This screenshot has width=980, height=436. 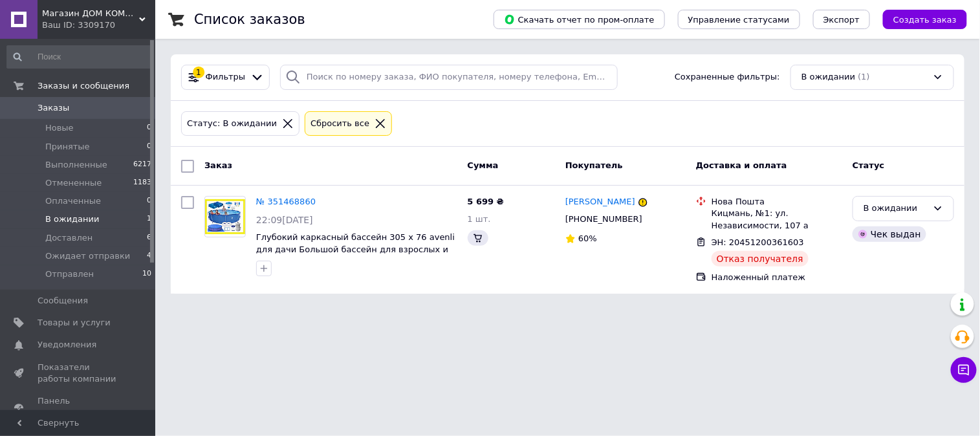 What do you see at coordinates (355, 249) in the screenshot?
I see `span: Глубокий каркасный бассейн 305 х 76 avenli для дачи Большой бассейн для взрослых и детей Каркасны...` at bounding box center [355, 249].